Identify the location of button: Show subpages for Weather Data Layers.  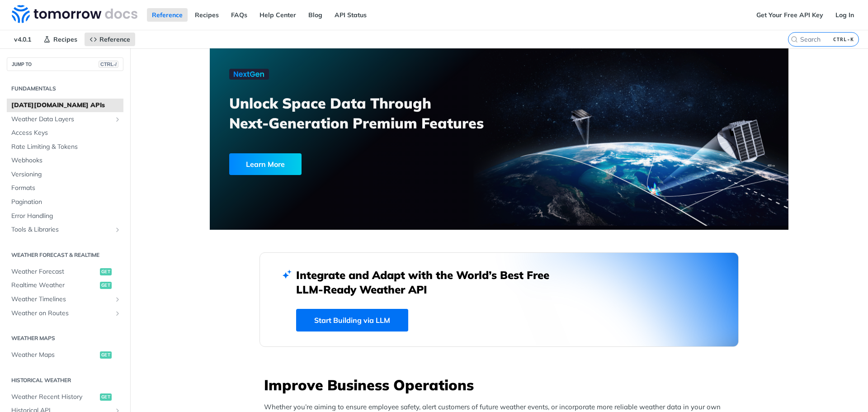
(118, 119).